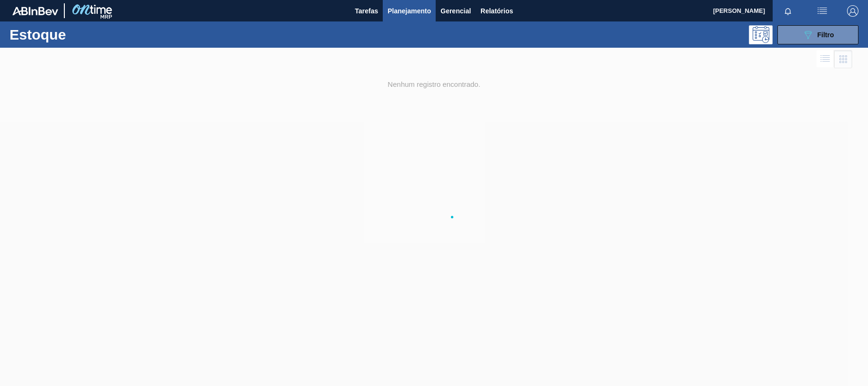  Describe the element at coordinates (456, 11) in the screenshot. I see `span: Gerencial` at that location.